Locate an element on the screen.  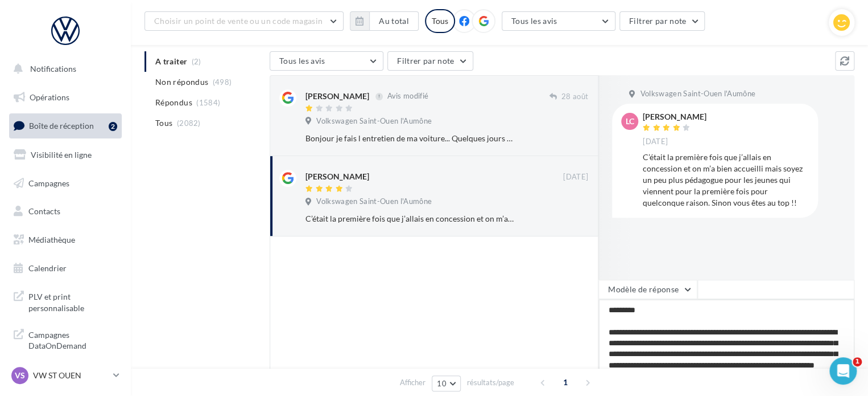
span: Tous is located at coordinates (164, 123).